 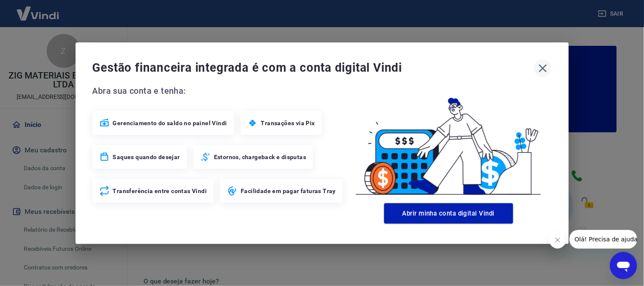 I want to click on span: Gestão financeira integrada é com a conta digital Vindi, so click(x=313, y=68).